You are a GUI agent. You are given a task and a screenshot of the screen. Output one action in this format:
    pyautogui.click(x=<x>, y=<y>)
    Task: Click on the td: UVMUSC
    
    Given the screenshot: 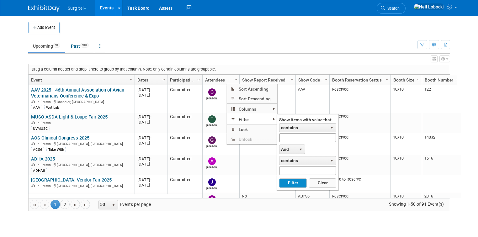 What is the action you would take?
    pyautogui.click(x=312, y=123)
    